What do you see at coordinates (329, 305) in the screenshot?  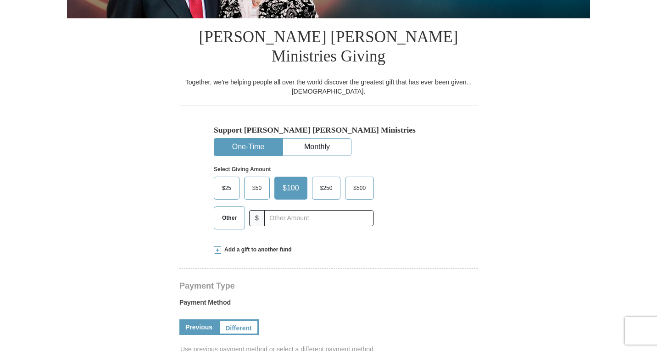 I see `label: Payment Method` at bounding box center [329, 305].